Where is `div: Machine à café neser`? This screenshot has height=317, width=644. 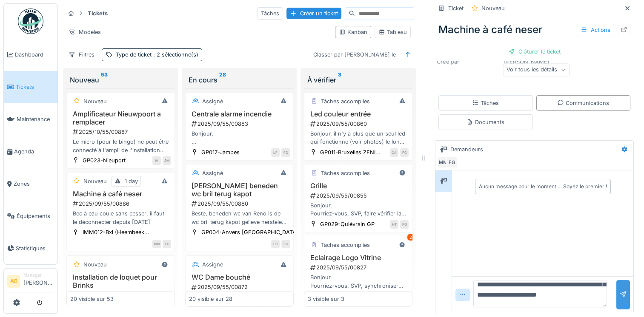 div: Machine à café neser is located at coordinates (534, 30).